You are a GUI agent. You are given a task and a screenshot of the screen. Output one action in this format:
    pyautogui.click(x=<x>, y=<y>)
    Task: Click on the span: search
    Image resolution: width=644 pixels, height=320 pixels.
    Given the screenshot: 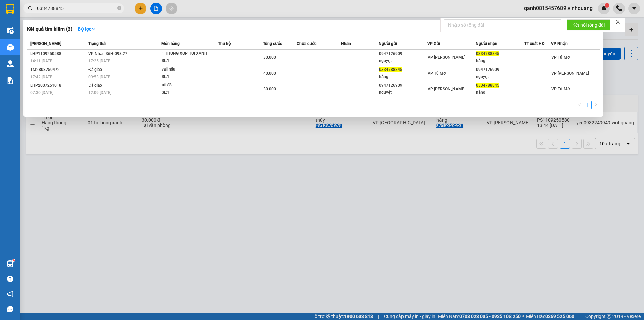 What is the action you would take?
    pyautogui.click(x=30, y=8)
    